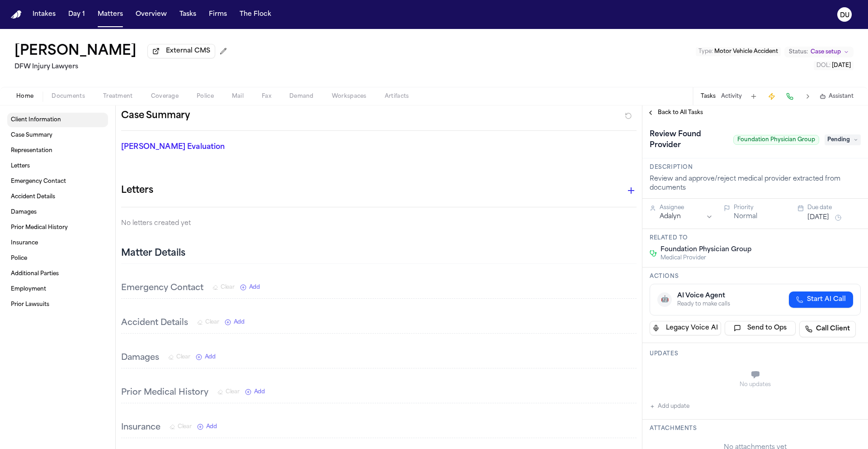 This screenshot has height=449, width=868. I want to click on p: No letters created yet, so click(379, 224).